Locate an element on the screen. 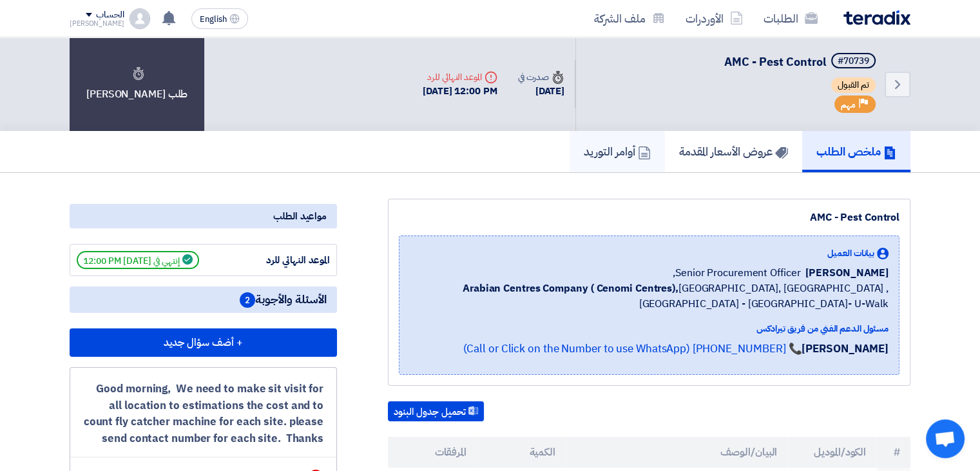  a: Open chat is located at coordinates (946, 438).